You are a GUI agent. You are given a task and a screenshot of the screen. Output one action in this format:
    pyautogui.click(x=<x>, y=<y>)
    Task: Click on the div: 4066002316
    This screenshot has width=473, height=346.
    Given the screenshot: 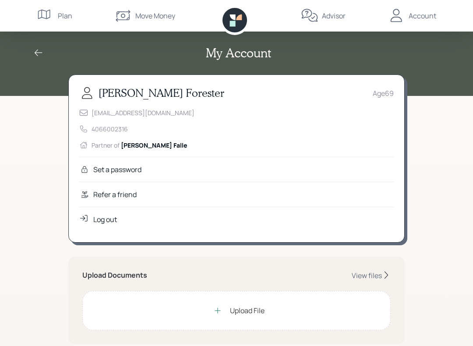 What is the action you would take?
    pyautogui.click(x=110, y=129)
    